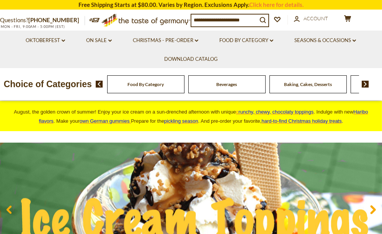  I want to click on a: pickling season, so click(181, 121).